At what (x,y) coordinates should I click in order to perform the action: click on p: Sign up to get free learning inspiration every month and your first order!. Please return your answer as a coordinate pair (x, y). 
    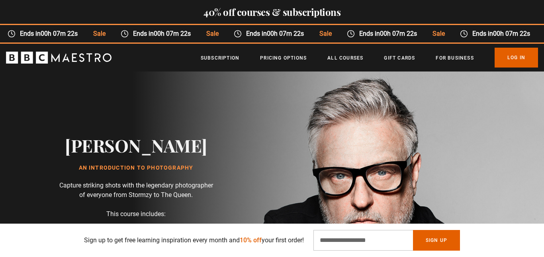
    Looking at the image, I should click on (194, 241).